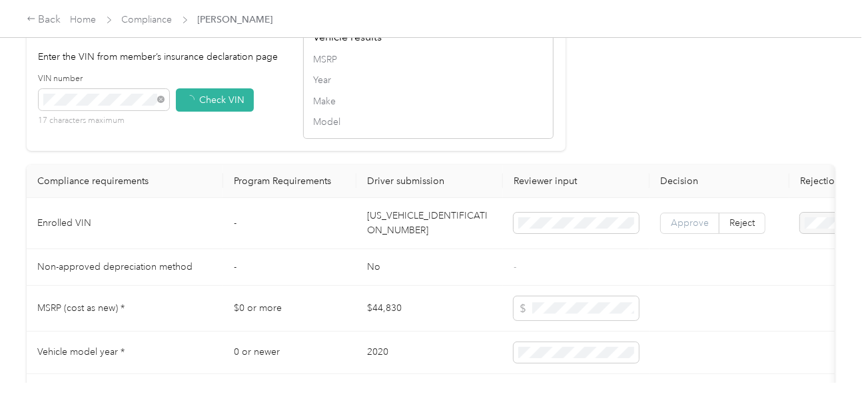  Describe the element at coordinates (83, 19) in the screenshot. I see `a: Home` at that location.